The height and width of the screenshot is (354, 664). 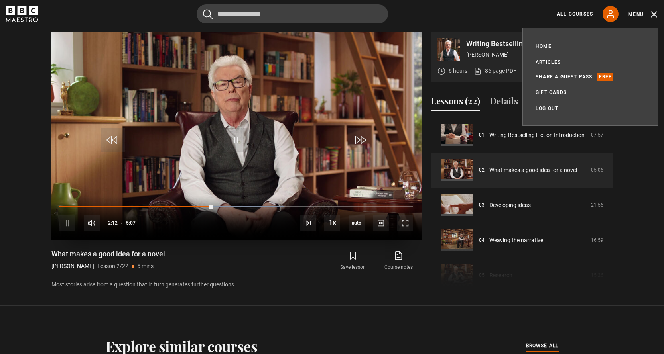 What do you see at coordinates (292, 14) in the screenshot?
I see `input: Search` at bounding box center [292, 14].